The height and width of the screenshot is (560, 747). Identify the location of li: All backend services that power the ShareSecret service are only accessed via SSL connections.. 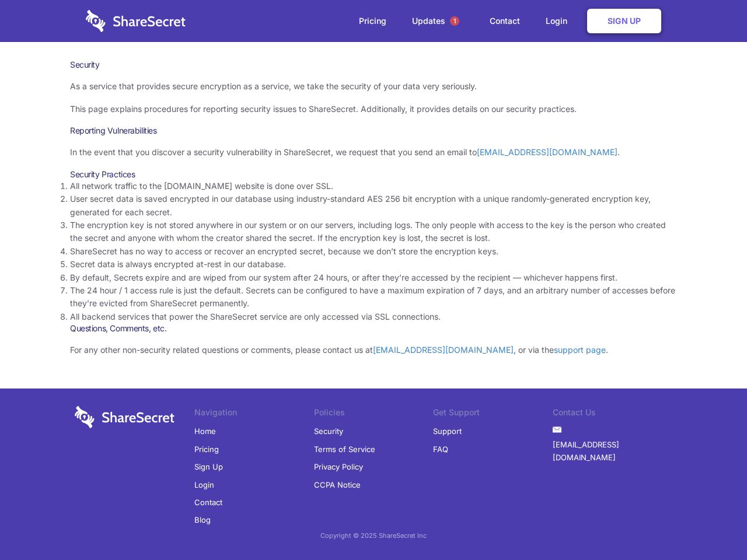
(374, 317).